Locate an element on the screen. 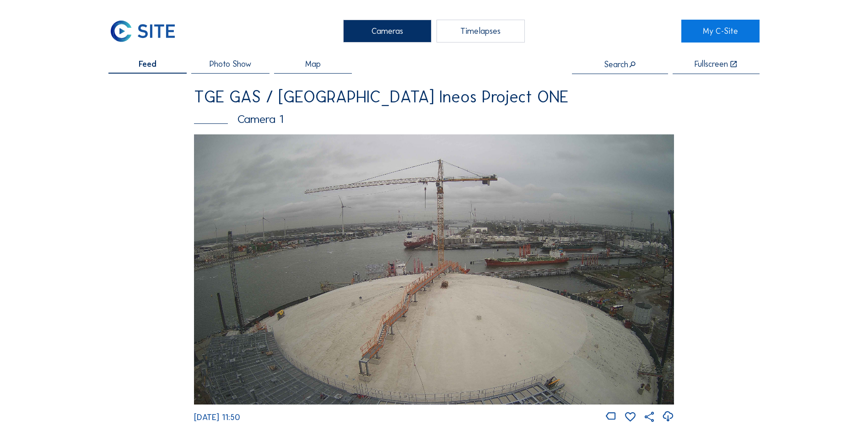 The width and height of the screenshot is (868, 426). div: Cameras is located at coordinates (387, 31).